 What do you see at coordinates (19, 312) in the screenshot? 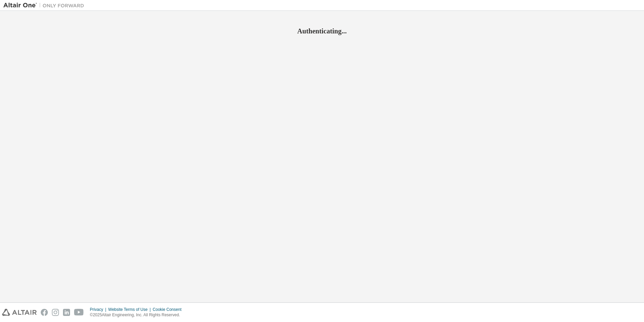
I see `img: altair_logo.svg` at bounding box center [19, 312].